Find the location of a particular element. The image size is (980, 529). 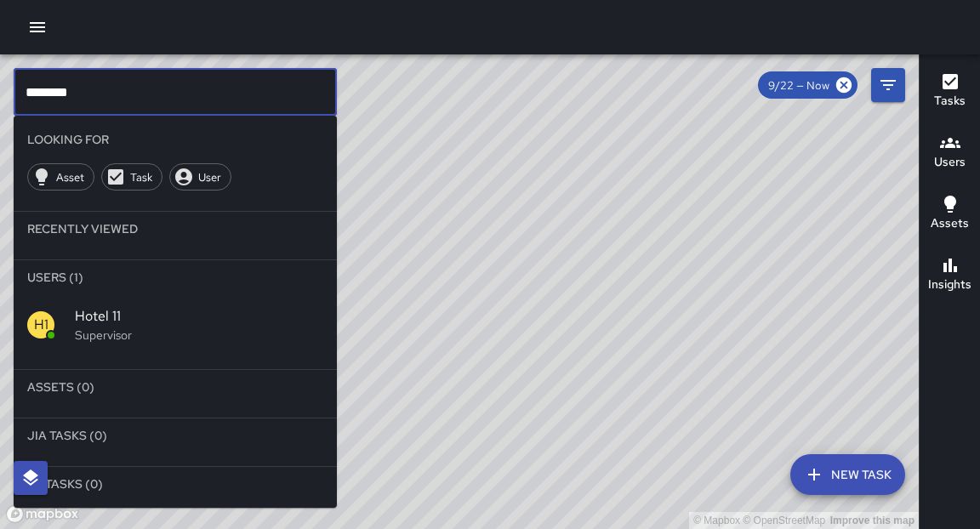

div: Asset is located at coordinates (60, 177).